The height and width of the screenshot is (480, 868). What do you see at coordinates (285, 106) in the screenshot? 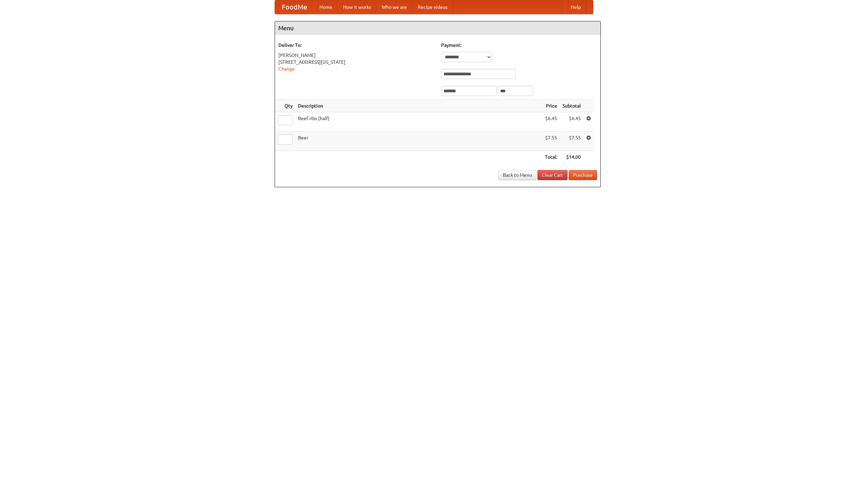
I see `th: Qty` at bounding box center [285, 106].